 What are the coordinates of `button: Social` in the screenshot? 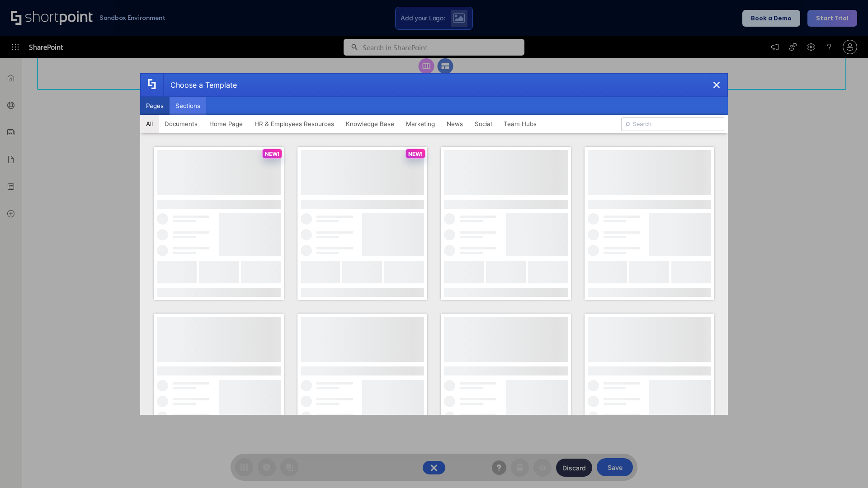 It's located at (483, 124).